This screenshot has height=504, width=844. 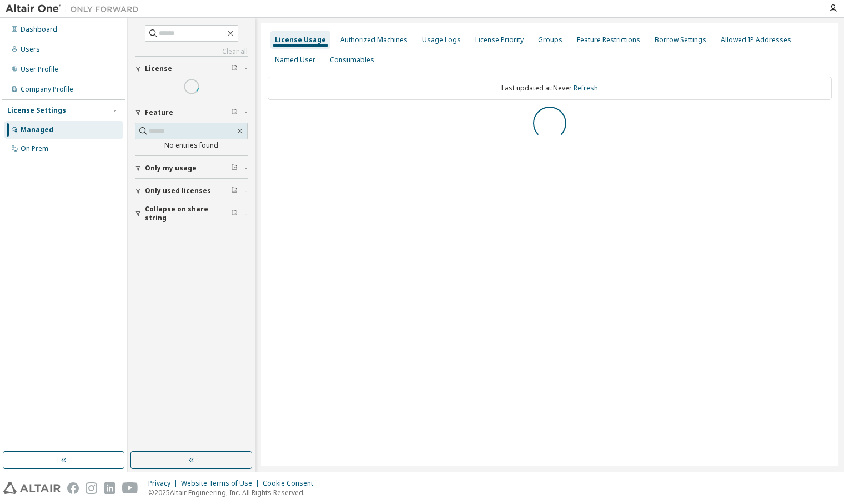 I want to click on a: Clear all, so click(x=191, y=52).